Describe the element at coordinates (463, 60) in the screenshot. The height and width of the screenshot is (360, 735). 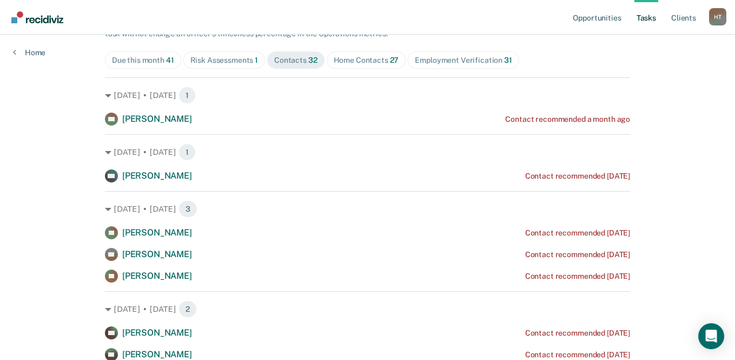
I see `div: Employment Verification` at that location.